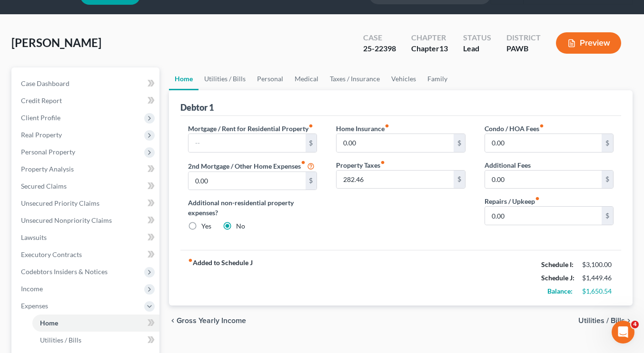 Image resolution: width=644 pixels, height=353 pixels. I want to click on span: Real Property, so click(41, 135).